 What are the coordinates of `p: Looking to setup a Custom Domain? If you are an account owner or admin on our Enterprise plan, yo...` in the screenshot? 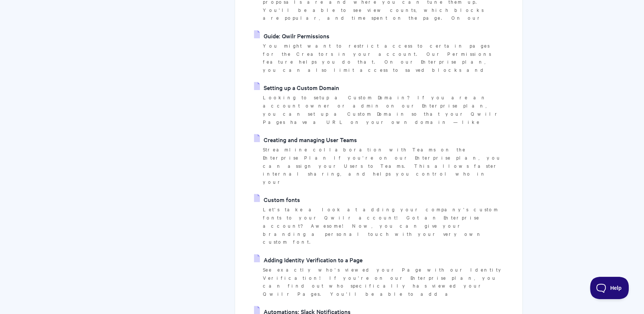 It's located at (383, 109).